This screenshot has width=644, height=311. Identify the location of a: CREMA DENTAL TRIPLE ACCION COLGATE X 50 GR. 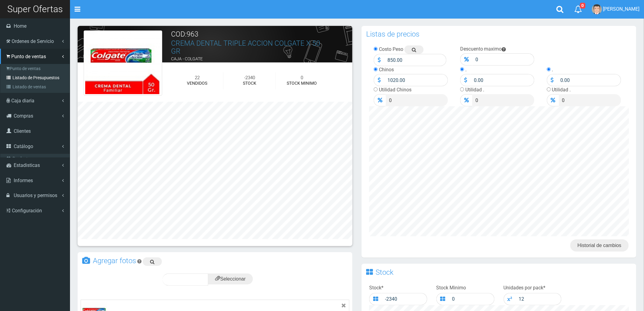
(246, 48).